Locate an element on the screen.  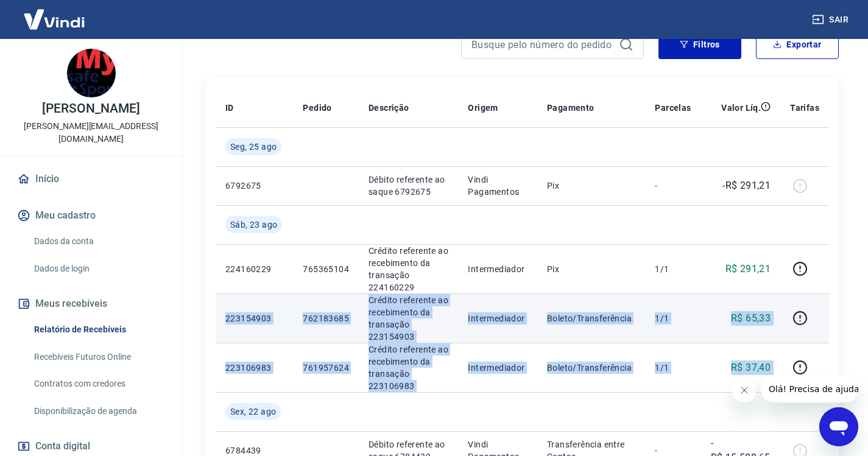
button: Meu cadastro is located at coordinates (91, 215).